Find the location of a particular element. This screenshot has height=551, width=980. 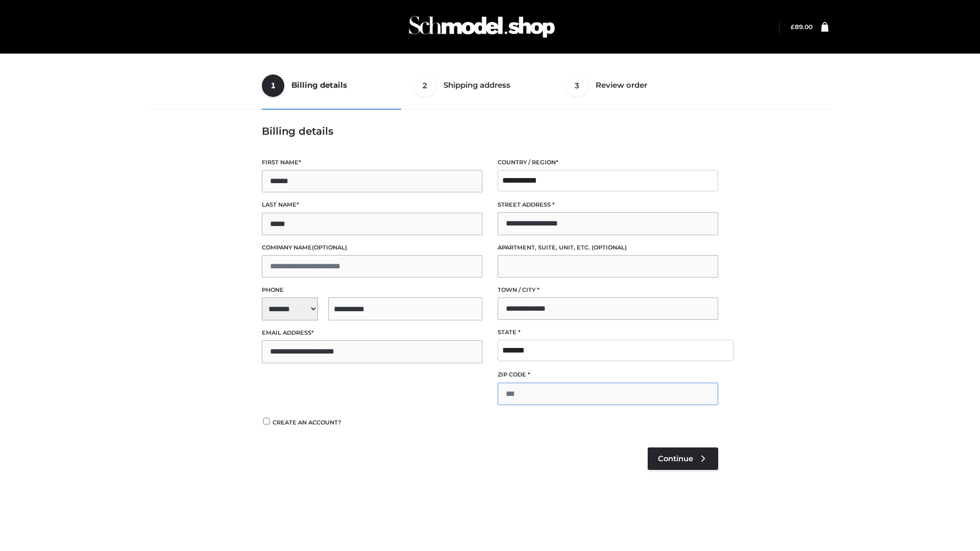

label: ZIP Code is located at coordinates (608, 374).